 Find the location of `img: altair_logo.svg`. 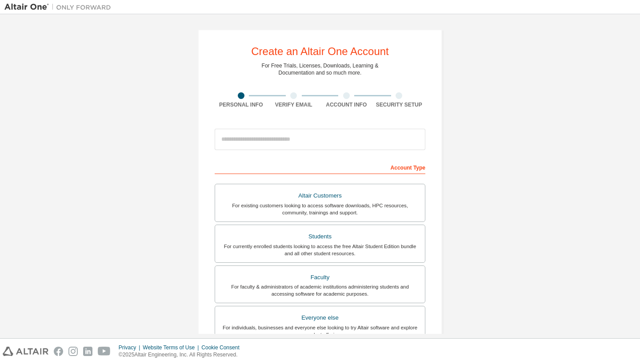

img: altair_logo.svg is located at coordinates (25, 351).